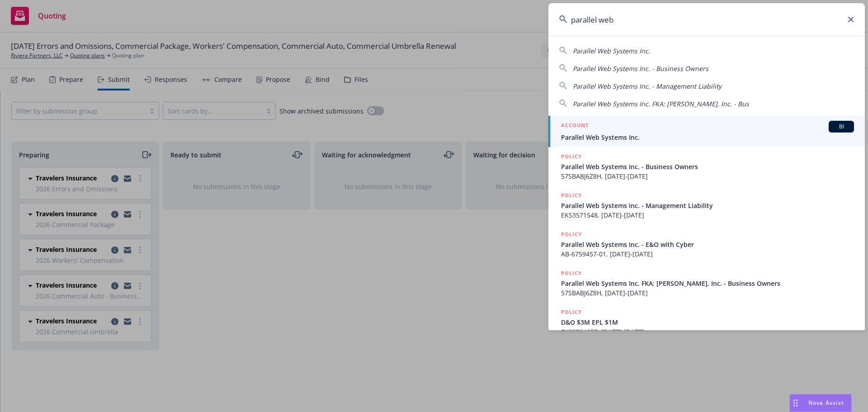  I want to click on div: Drag to move, so click(795, 403).